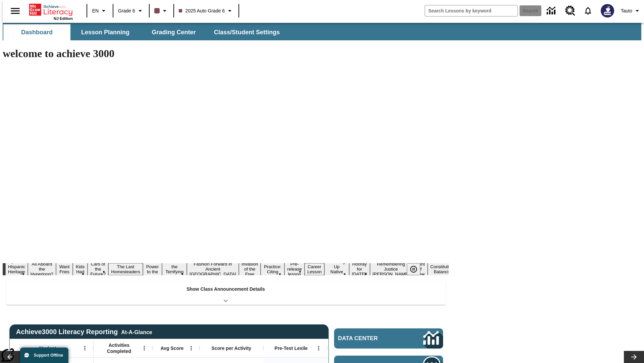 The image size is (644, 363). Describe the element at coordinates (51, 12) in the screenshot. I see `div: Home` at that location.